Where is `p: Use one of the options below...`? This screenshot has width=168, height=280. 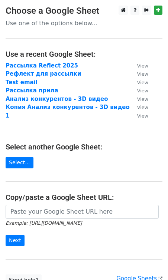
p: Use one of the options below... is located at coordinates (84, 23).